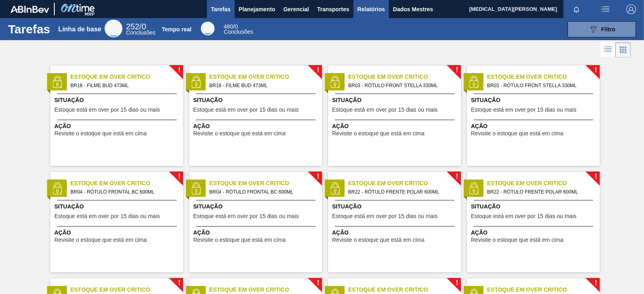 This screenshot has width=644, height=294. Describe the element at coordinates (207, 28) in the screenshot. I see `div: Tempo real` at that location.